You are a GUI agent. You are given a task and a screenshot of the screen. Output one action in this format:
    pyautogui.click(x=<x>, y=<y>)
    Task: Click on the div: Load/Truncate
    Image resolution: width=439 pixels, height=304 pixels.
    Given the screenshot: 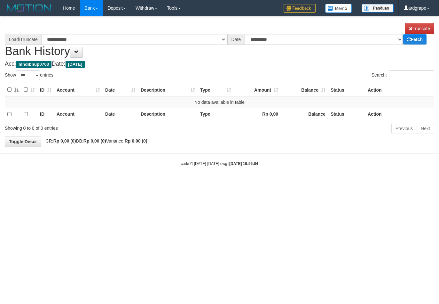 What is the action you would take?
    pyautogui.click(x=23, y=39)
    